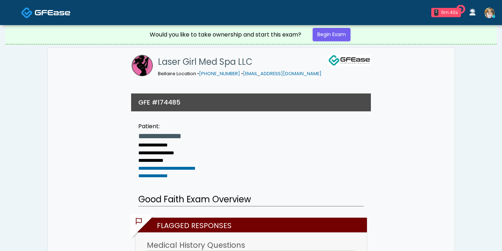 The width and height of the screenshot is (502, 251). What do you see at coordinates (251, 245) in the screenshot?
I see `h3: Medical History Questions` at bounding box center [251, 245].